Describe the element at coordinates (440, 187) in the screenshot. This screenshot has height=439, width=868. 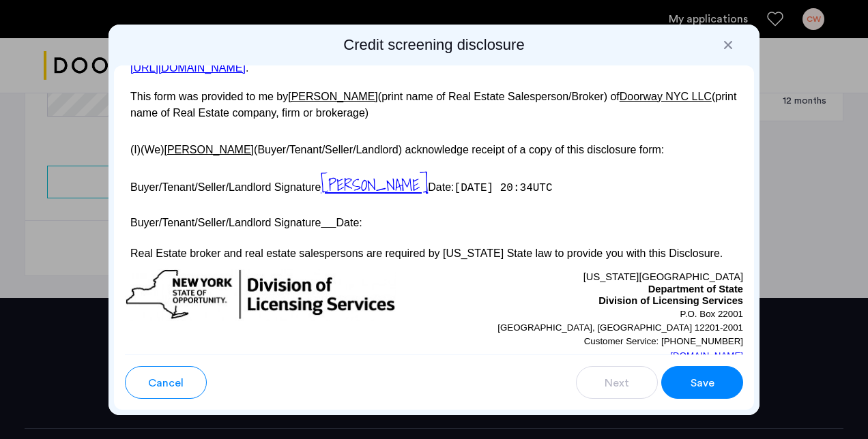
I see `span: Date:` at that location.